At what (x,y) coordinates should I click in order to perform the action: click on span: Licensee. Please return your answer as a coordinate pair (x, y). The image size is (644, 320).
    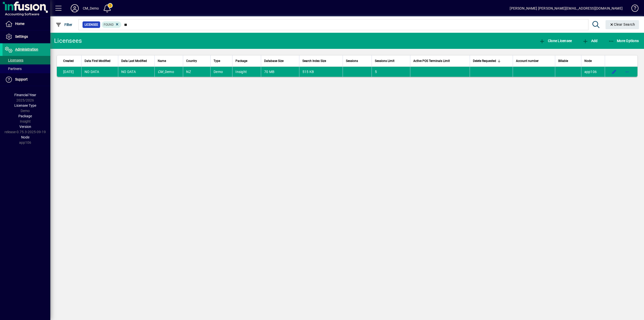
    Looking at the image, I should click on (91, 25).